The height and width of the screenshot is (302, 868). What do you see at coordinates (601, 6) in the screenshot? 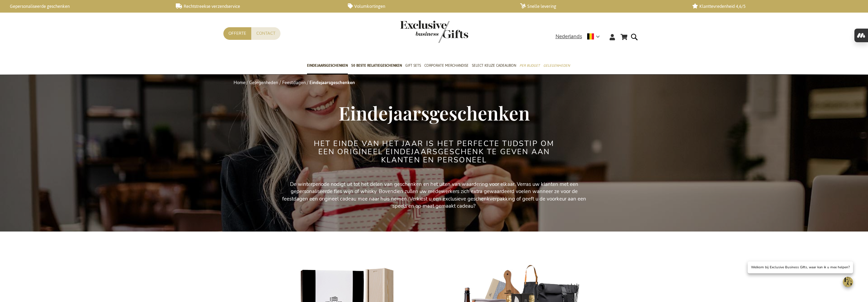
I see `a: Snelle levering` at bounding box center [601, 6].